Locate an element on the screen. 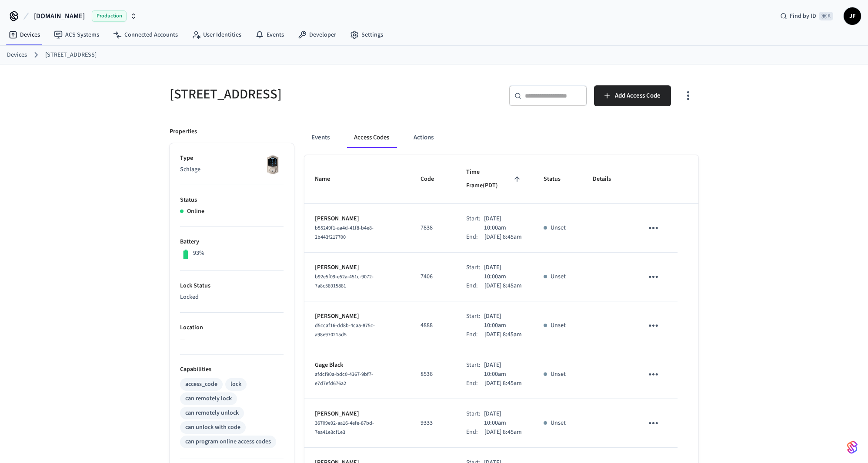 Image resolution: width=868 pixels, height=463 pixels. span: Production is located at coordinates (109, 16).